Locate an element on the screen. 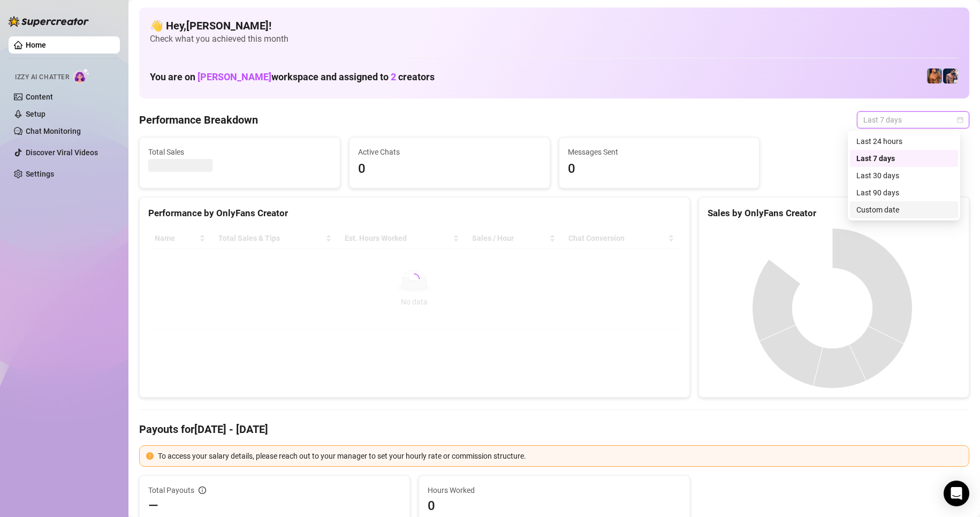 Image resolution: width=980 pixels, height=517 pixels. div: Performance by OnlyFans Creator is located at coordinates (414, 213).